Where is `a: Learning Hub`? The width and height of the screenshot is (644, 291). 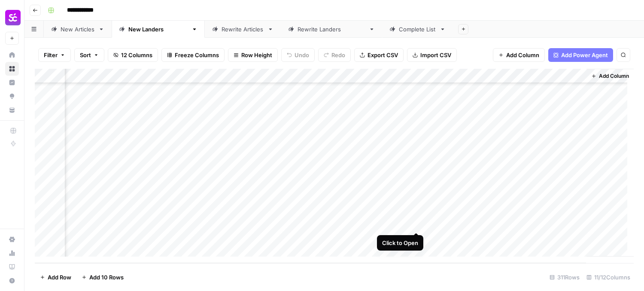
a: Learning Hub is located at coordinates (12, 267).